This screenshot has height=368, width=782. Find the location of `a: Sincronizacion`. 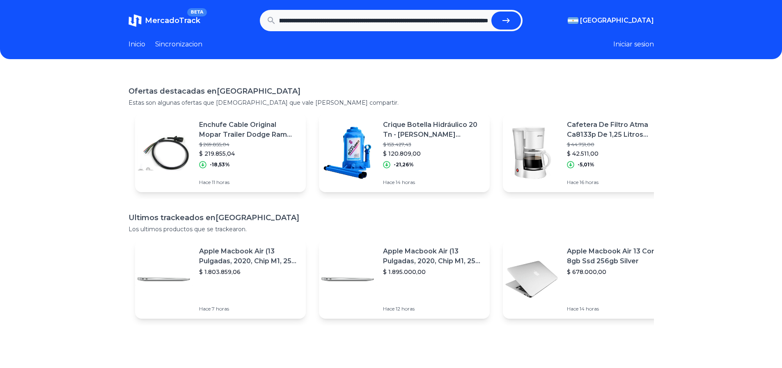

a: Sincronizacion is located at coordinates (179, 44).